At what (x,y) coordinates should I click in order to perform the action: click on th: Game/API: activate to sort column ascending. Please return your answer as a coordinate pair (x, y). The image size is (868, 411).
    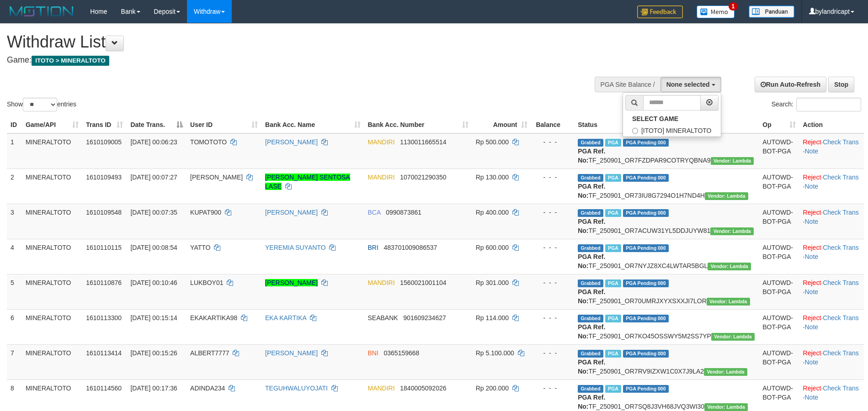
    Looking at the image, I should click on (52, 125).